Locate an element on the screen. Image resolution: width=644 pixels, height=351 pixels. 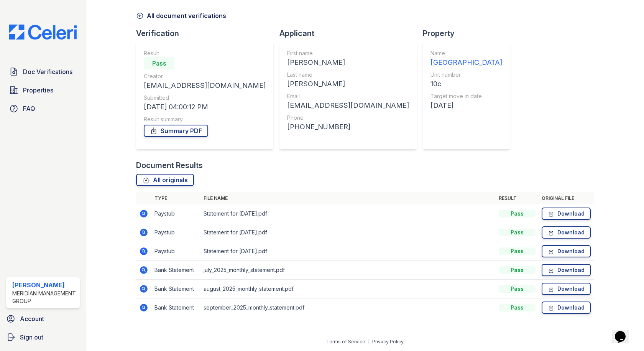
div: Unit number is located at coordinates (467, 75).